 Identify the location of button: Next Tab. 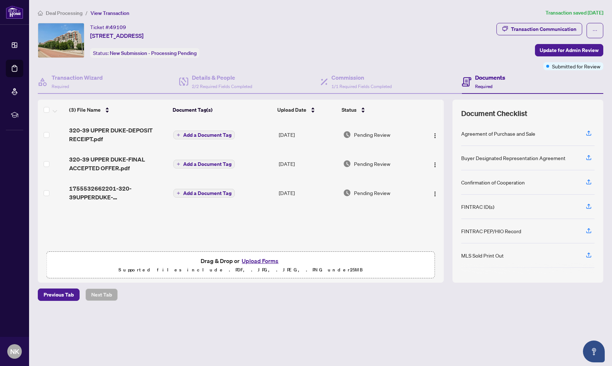
(101, 295).